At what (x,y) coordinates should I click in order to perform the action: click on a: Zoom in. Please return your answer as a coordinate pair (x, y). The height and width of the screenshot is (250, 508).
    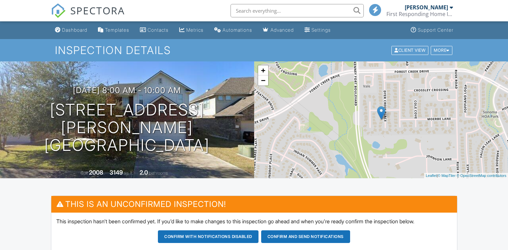
    Looking at the image, I should click on (263, 70).